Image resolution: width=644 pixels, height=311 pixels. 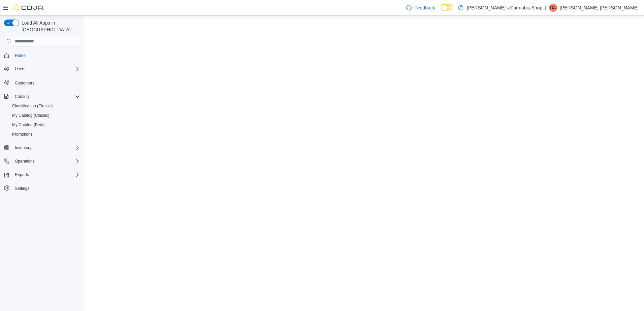 What do you see at coordinates (42, 188) in the screenshot?
I see `button: Settings` at bounding box center [42, 188].